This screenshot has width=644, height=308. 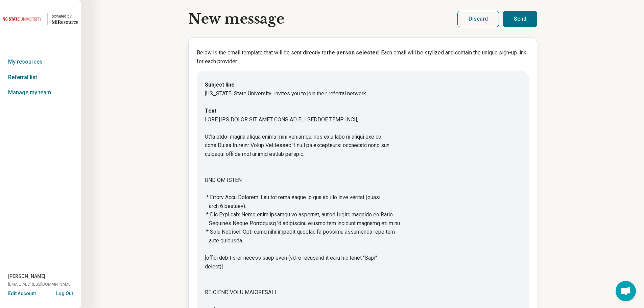 What do you see at coordinates (363, 57) in the screenshot?
I see `p: Below is the email template that will be sent directly to . Each email will be stylized and conta...` at bounding box center [363, 57].